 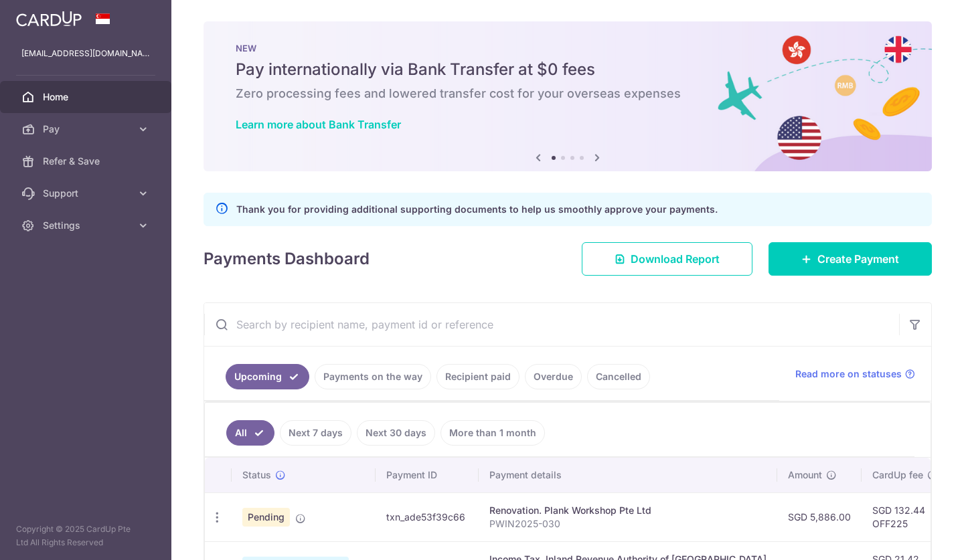 What do you see at coordinates (395, 433) in the screenshot?
I see `a: Next 30 days` at bounding box center [395, 433].